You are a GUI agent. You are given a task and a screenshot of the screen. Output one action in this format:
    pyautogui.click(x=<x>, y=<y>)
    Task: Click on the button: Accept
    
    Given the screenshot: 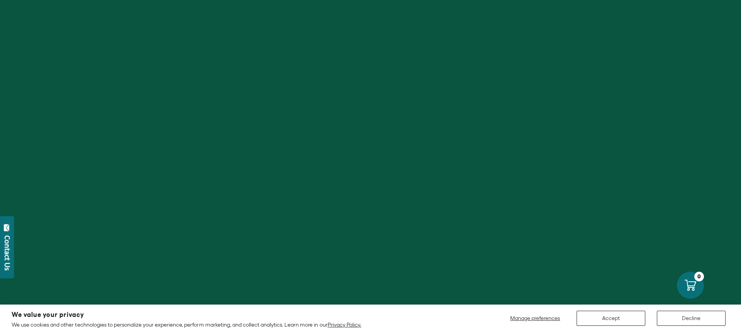 What is the action you would take?
    pyautogui.click(x=611, y=318)
    